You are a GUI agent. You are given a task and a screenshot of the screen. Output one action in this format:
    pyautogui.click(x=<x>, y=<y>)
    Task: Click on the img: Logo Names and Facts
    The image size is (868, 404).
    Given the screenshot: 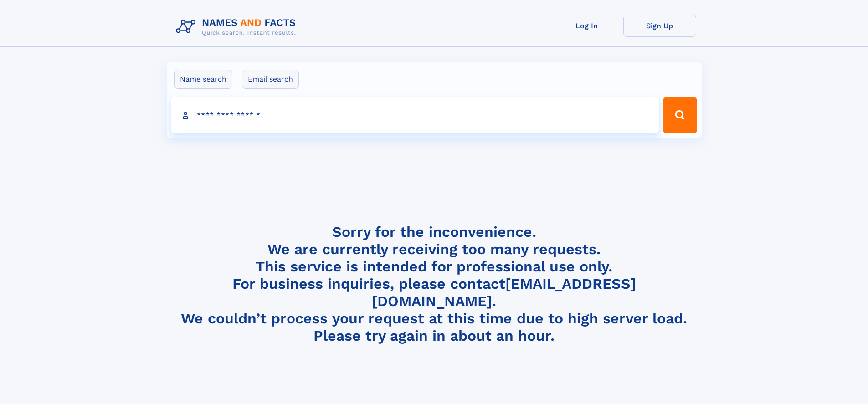 What is the action you would take?
    pyautogui.click(x=238, y=27)
    